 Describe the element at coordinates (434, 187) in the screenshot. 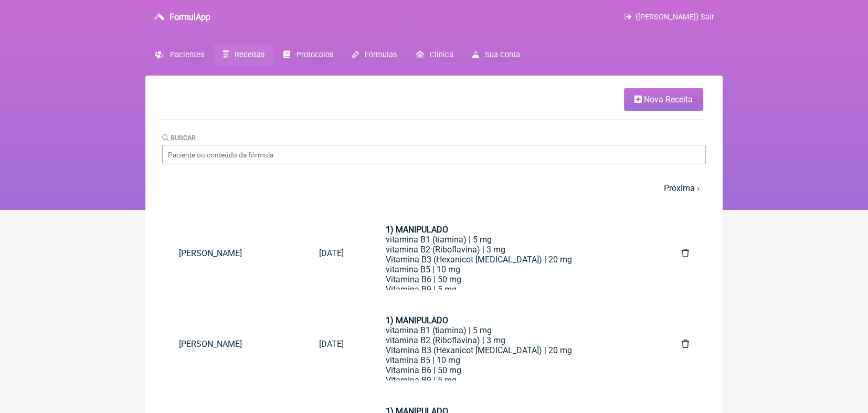

I see `nav: pager` at that location.